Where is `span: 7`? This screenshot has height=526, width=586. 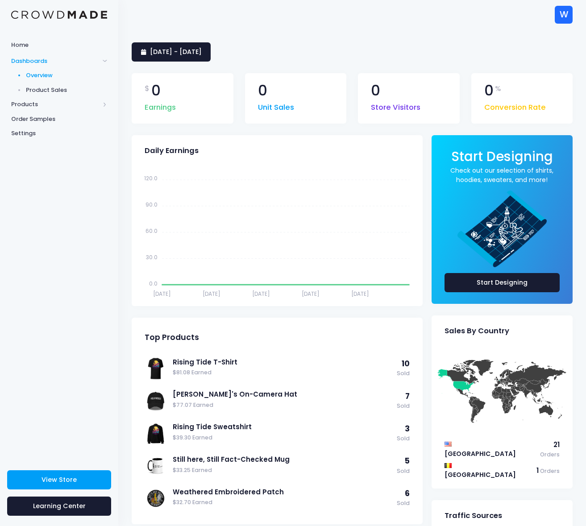 span: 7 is located at coordinates (407, 396).